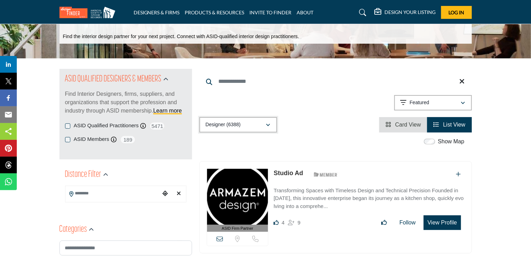 Image resolution: width=531 pixels, height=258 pixels. Describe the element at coordinates (305, 12) in the screenshot. I see `a: ABOUT` at that location.